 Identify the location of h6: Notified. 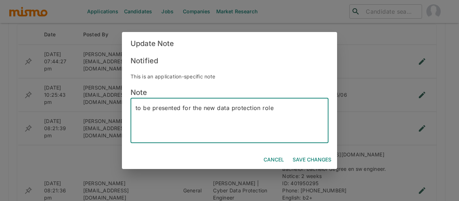
(230, 61).